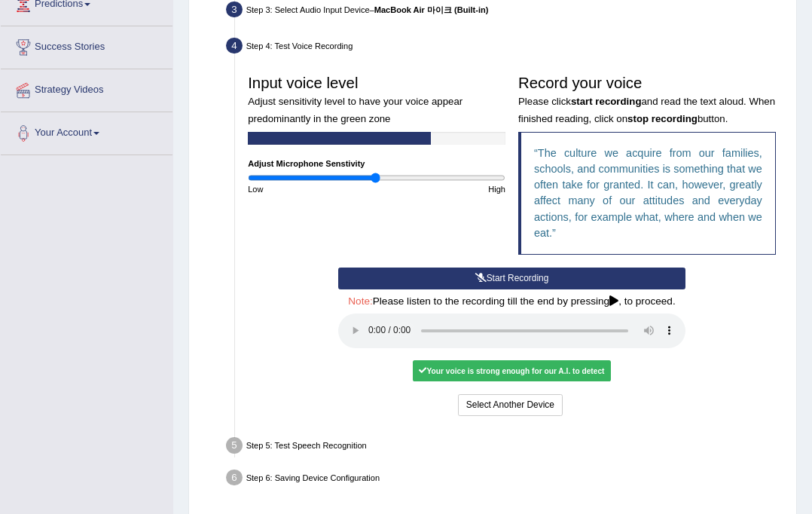  Describe the element at coordinates (360, 300) in the screenshot. I see `span: Note:` at that location.